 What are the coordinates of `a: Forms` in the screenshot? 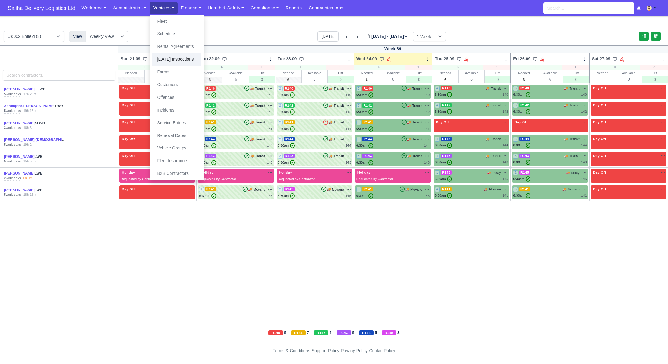 It's located at (177, 72).